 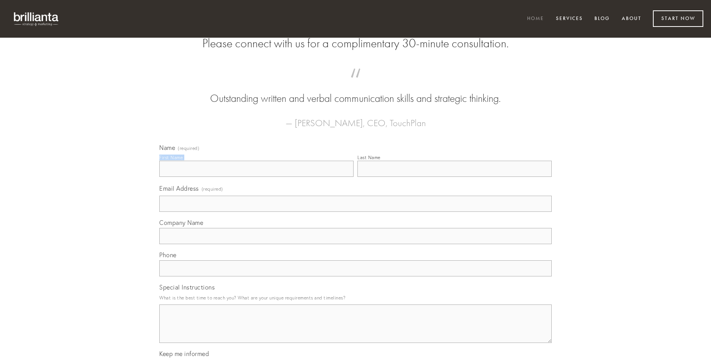 What do you see at coordinates (569, 19) in the screenshot?
I see `a: Services` at bounding box center [569, 19].